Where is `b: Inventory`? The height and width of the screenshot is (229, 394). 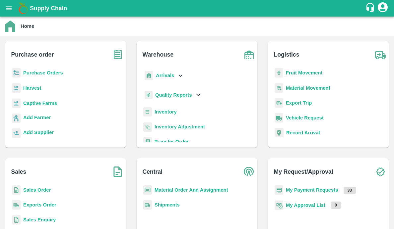 b: Inventory is located at coordinates (165, 112).